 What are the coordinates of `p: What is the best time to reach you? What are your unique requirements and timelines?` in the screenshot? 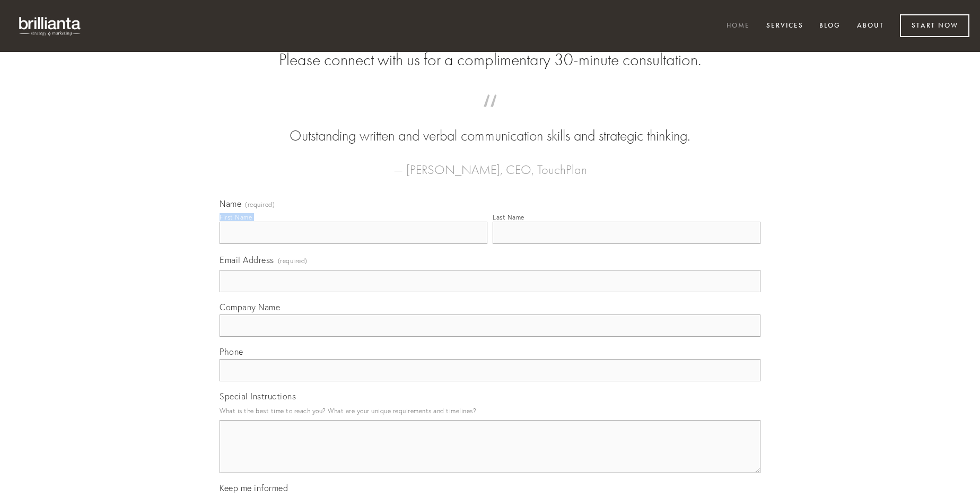 It's located at (490, 411).